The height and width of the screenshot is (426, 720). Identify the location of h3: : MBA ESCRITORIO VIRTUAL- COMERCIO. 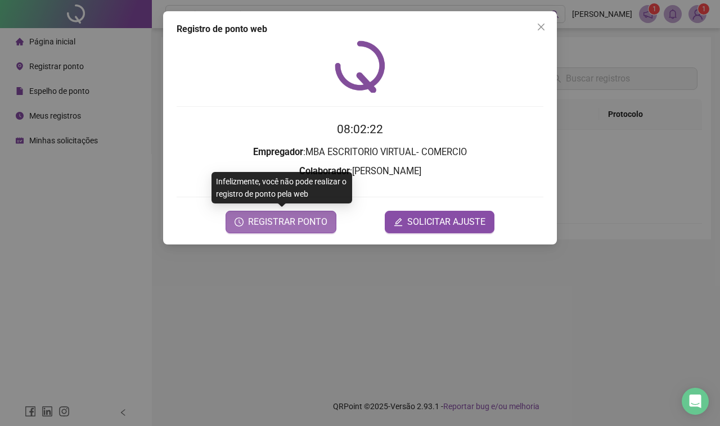
(360, 152).